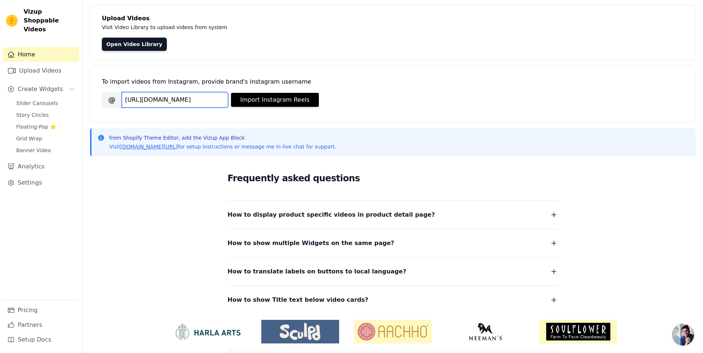 Image resolution: width=703 pixels, height=353 pixels. What do you see at coordinates (45, 127) in the screenshot?
I see `a: Floating-Pop ⭐` at bounding box center [45, 127].